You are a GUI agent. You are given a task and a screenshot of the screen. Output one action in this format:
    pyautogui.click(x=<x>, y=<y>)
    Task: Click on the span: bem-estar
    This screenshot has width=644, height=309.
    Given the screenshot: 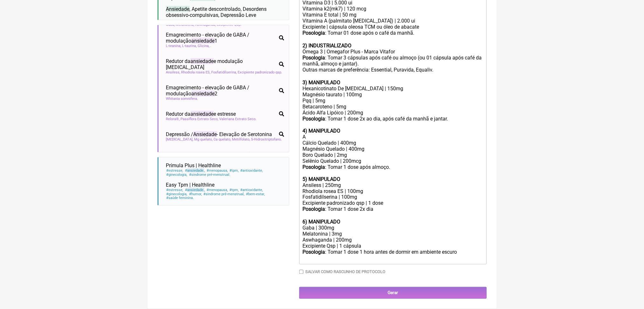 What is the action you would take?
    pyautogui.click(x=255, y=194)
    